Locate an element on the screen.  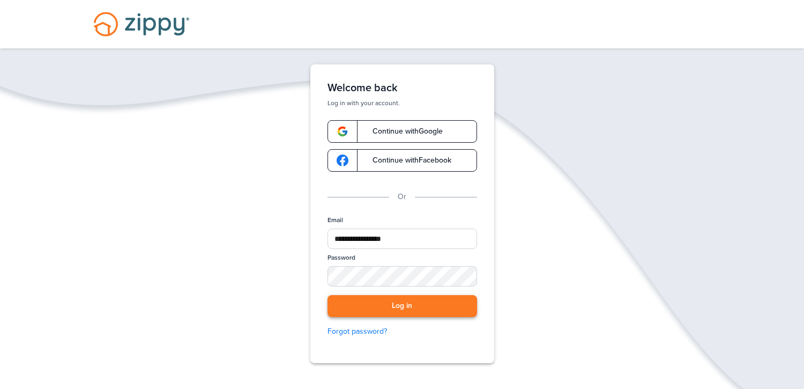
a: google-logoContinue withFacebook is located at coordinates (402, 160).